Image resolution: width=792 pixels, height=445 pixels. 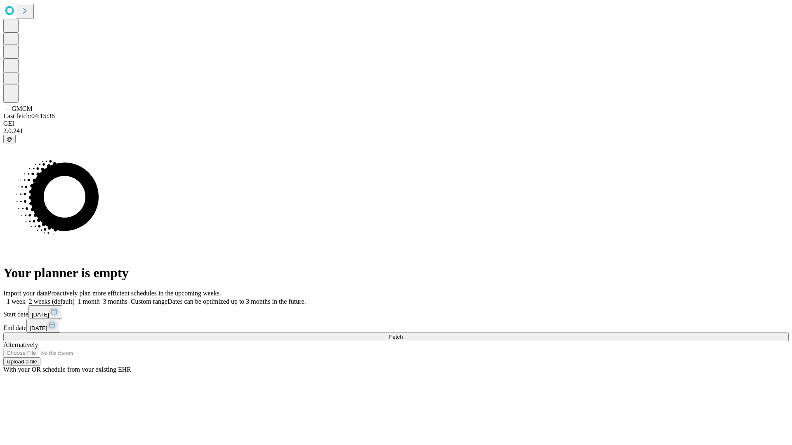 I want to click on span: Dates can be optimized up to 3 months in the future., so click(x=236, y=301).